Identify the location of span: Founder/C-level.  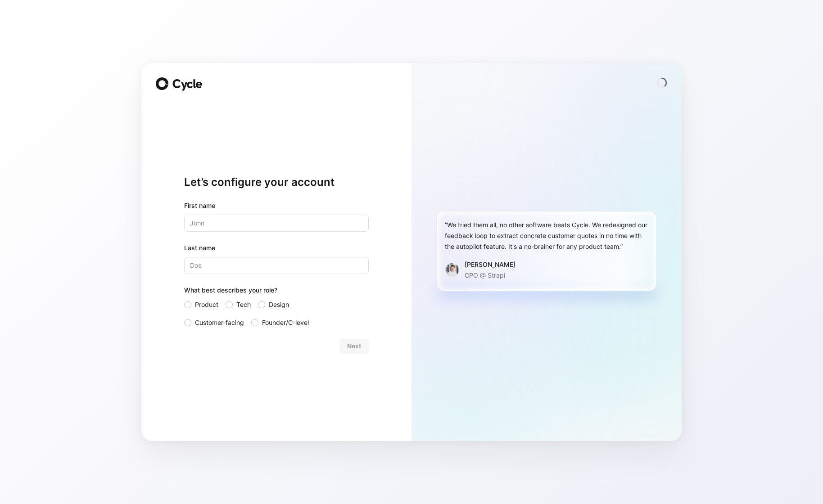
(286, 323).